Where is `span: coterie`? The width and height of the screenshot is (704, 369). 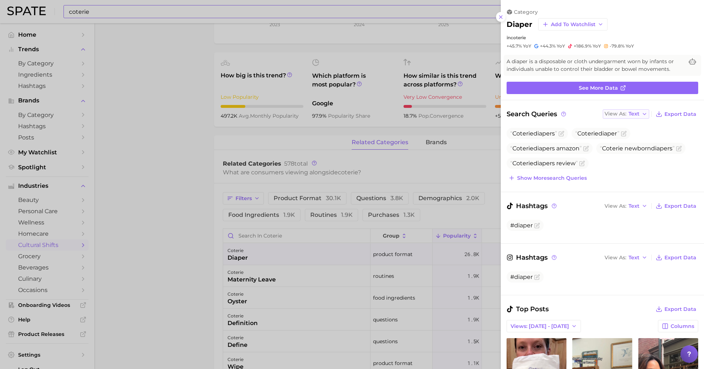 span: coterie is located at coordinates (518, 37).